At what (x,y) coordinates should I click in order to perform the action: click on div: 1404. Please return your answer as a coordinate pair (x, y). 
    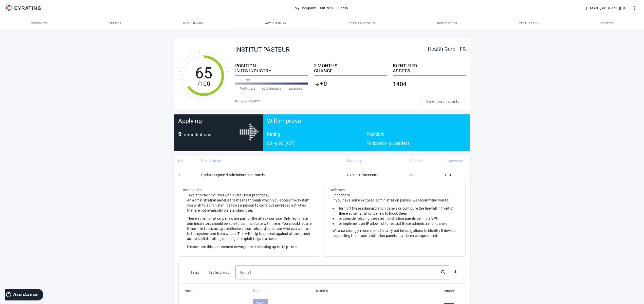
    Looking at the image, I should click on (429, 84).